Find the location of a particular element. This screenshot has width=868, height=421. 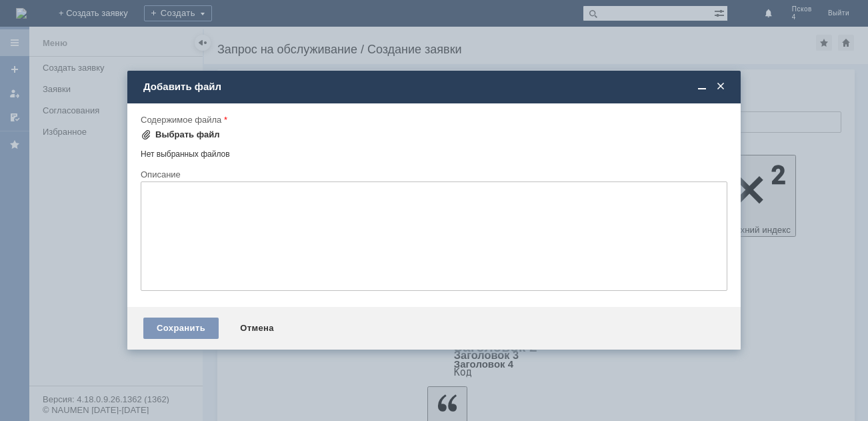

div: Выбрать файл is located at coordinates (187, 135).